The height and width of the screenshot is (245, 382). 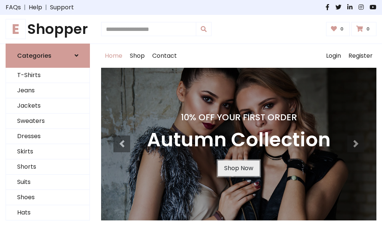 What do you see at coordinates (62, 7) in the screenshot?
I see `a: Support` at bounding box center [62, 7].